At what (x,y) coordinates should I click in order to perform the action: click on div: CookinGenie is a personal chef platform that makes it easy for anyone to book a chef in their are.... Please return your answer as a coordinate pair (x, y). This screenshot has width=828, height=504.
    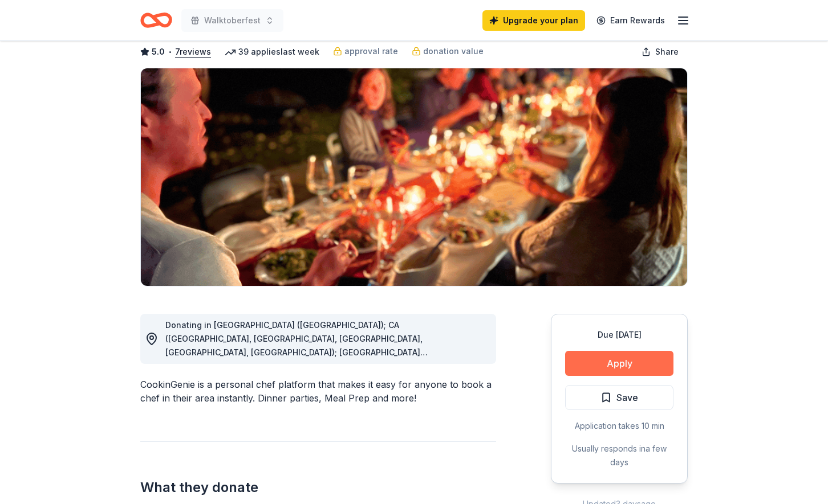
    Looking at the image, I should click on (318, 391).